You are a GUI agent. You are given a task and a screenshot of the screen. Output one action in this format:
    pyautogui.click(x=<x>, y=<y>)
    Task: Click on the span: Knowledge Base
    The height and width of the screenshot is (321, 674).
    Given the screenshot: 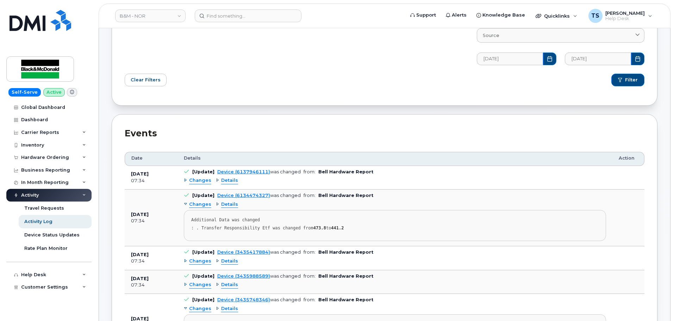 What is the action you would take?
    pyautogui.click(x=503, y=15)
    